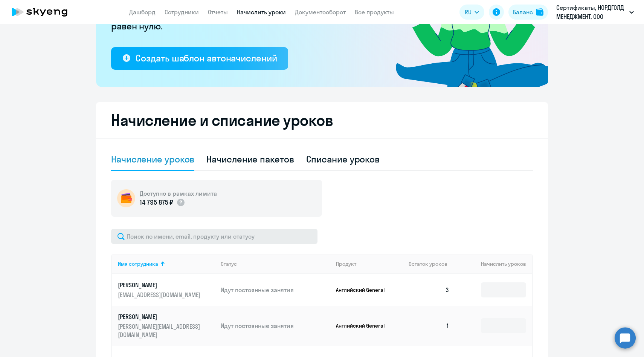  I want to click on button: RU, so click(472, 12).